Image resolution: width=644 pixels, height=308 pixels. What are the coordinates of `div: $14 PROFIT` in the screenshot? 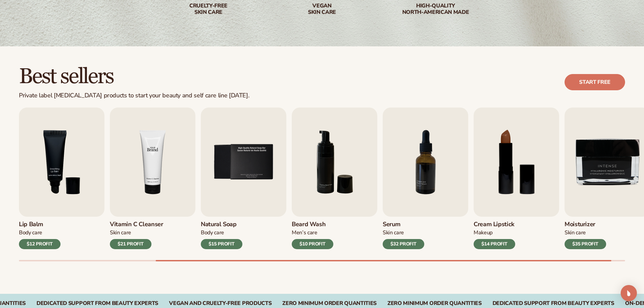 It's located at (494, 244).